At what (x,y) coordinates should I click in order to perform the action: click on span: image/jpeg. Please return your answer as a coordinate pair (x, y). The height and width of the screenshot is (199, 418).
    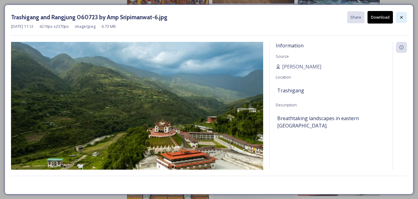
    Looking at the image, I should click on (85, 26).